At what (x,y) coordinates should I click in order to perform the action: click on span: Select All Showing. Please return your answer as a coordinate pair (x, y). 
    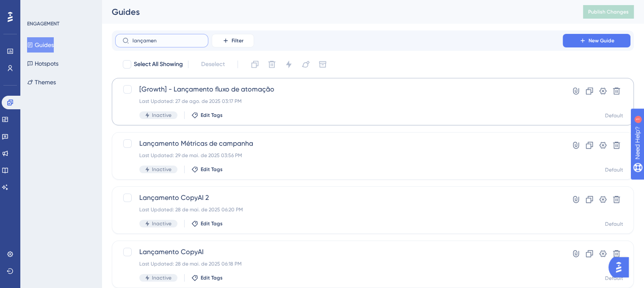
    Looking at the image, I should click on (158, 64).